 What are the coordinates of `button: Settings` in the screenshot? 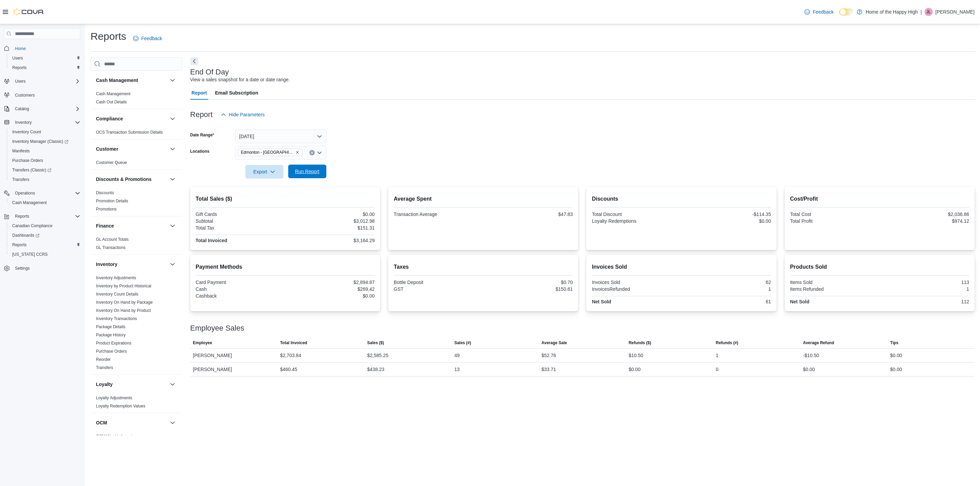 It's located at (42, 268).